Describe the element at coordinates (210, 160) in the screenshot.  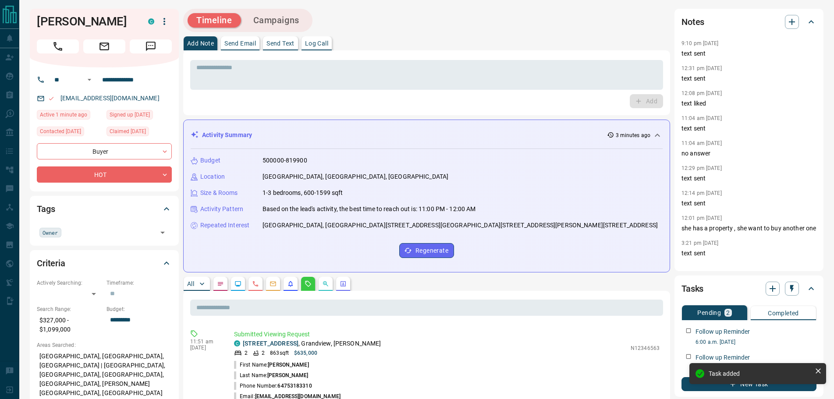
I see `p: Budget` at that location.